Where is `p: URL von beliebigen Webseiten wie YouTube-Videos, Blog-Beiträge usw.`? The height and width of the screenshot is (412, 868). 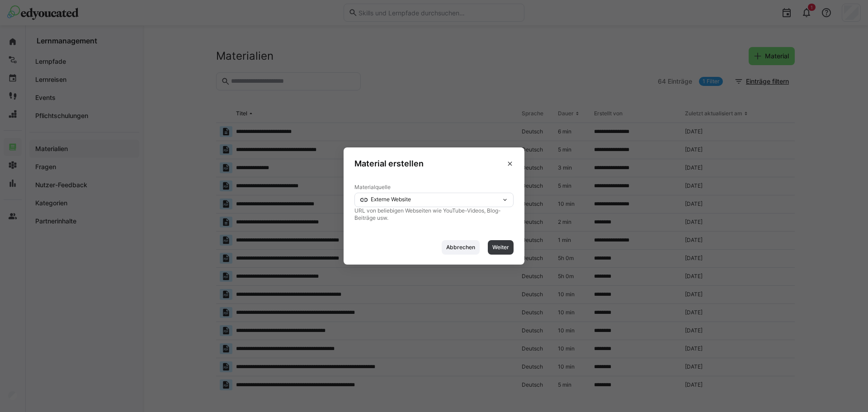
p: URL von beliebigen Webseiten wie YouTube-Videos, Blog-Beiträge usw. is located at coordinates (434, 214).